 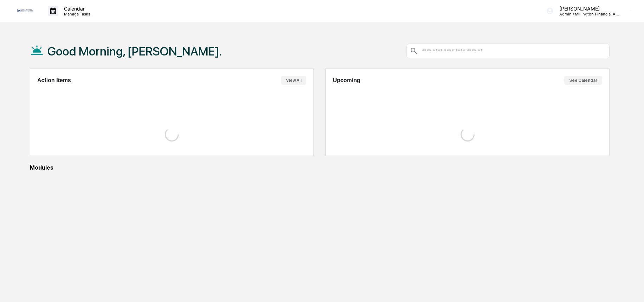 What do you see at coordinates (583, 80) in the screenshot?
I see `a: See Calendar` at bounding box center [583, 80].